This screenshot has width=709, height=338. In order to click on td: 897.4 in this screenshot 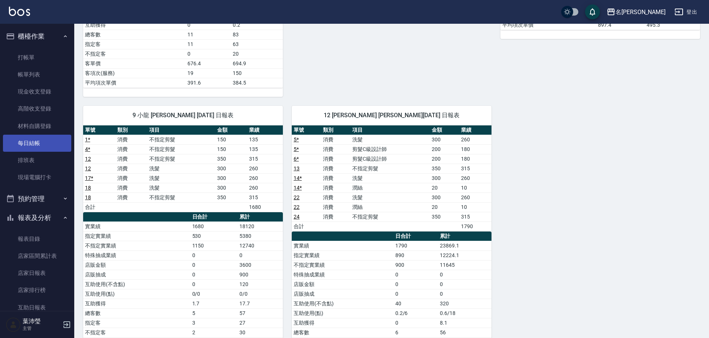, I will do `click(620, 25)`.